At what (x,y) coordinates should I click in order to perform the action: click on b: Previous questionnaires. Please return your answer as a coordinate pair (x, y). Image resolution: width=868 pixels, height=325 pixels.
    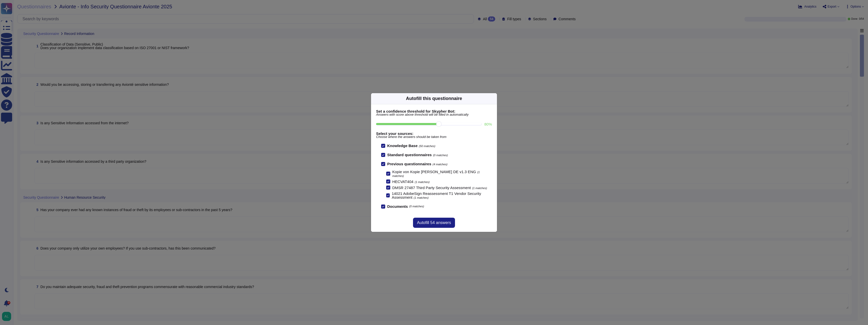
    Looking at the image, I should click on (409, 164).